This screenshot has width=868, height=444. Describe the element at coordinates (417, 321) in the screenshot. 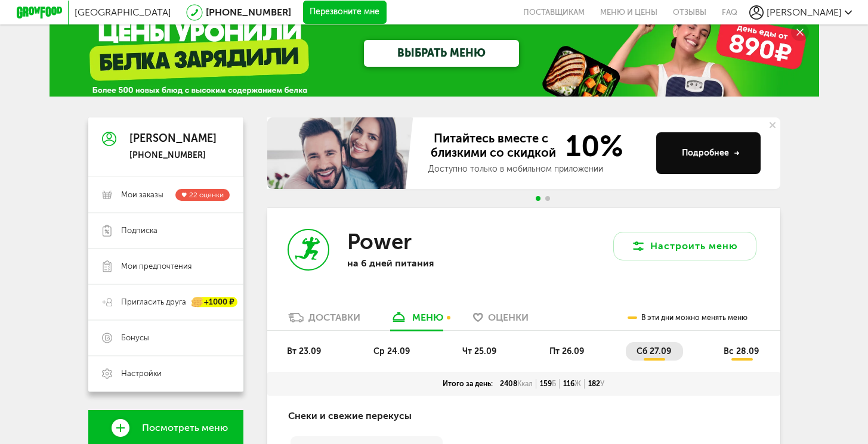

I see `a: меню` at that location.